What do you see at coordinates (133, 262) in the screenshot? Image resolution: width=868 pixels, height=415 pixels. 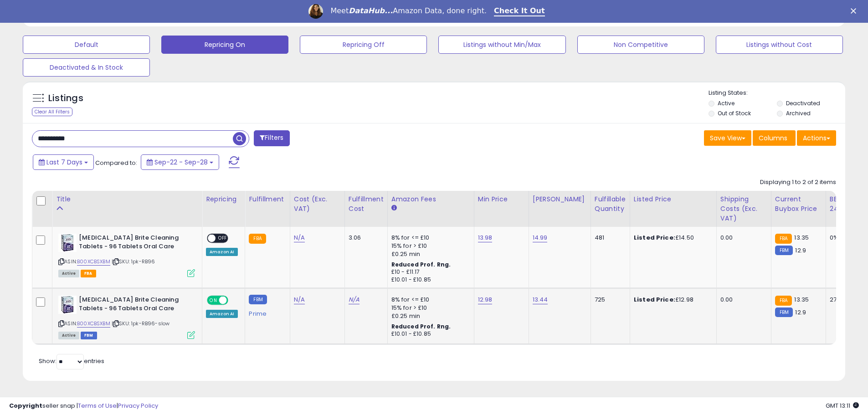 I see `span: | SKU: 1pk-RB96` at bounding box center [133, 262].